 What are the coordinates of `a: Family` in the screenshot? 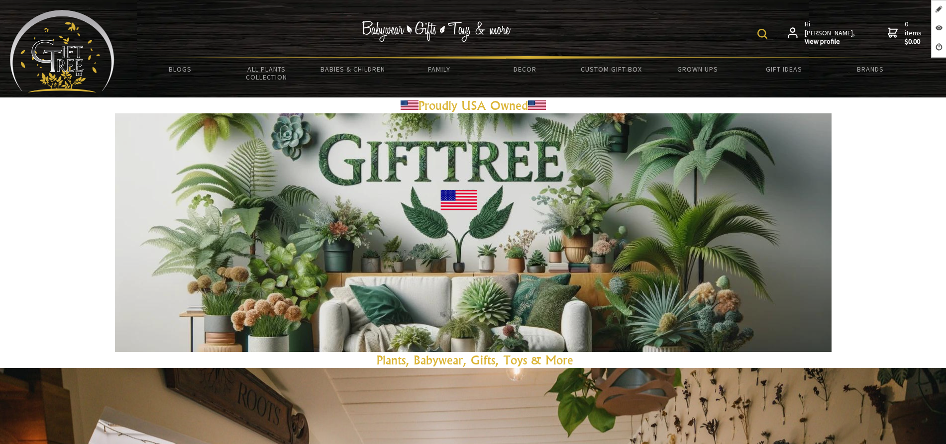 It's located at (438, 69).